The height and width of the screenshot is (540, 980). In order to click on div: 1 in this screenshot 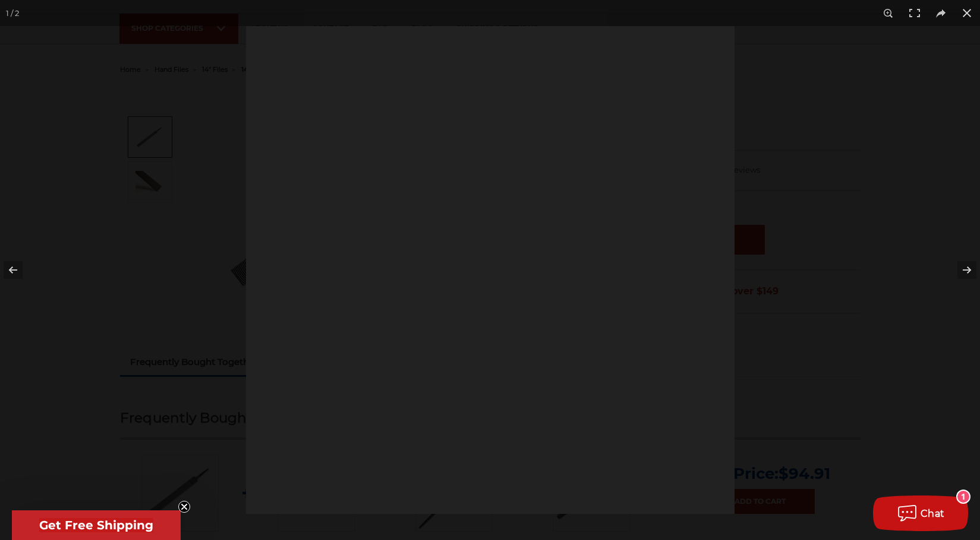, I will do `click(964, 497)`.